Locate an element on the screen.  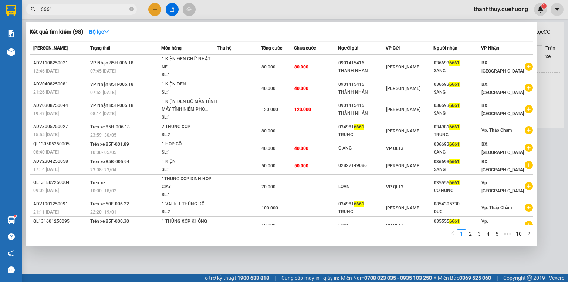
span: Trên xe 85F-001.89 is located at coordinates (109, 144).